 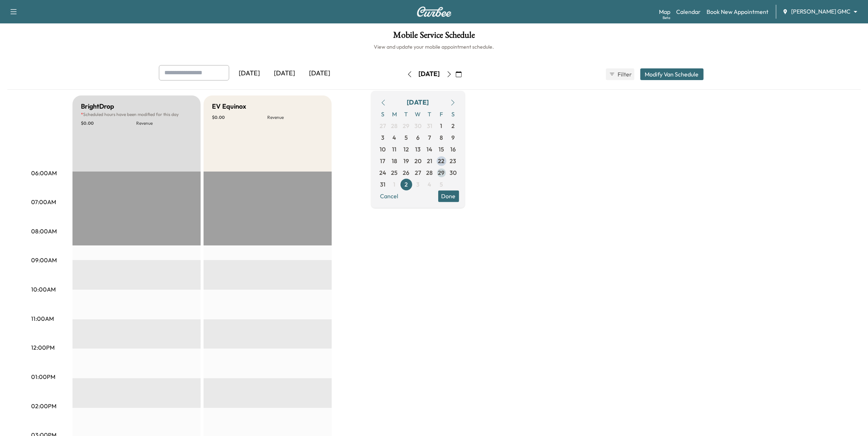 What do you see at coordinates (418, 138) in the screenshot?
I see `span: 6` at bounding box center [418, 138].